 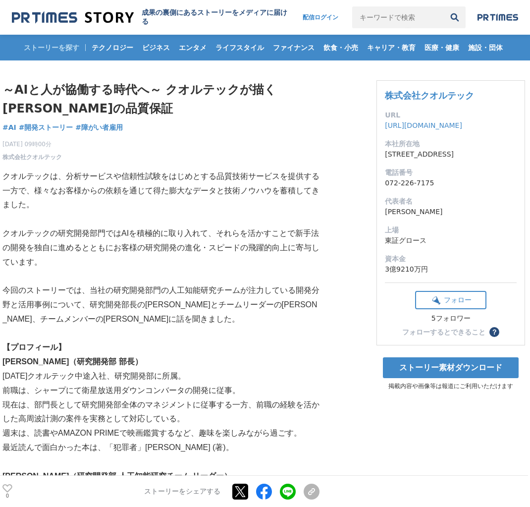 I want to click on input: キーワードで検索, so click(x=398, y=17).